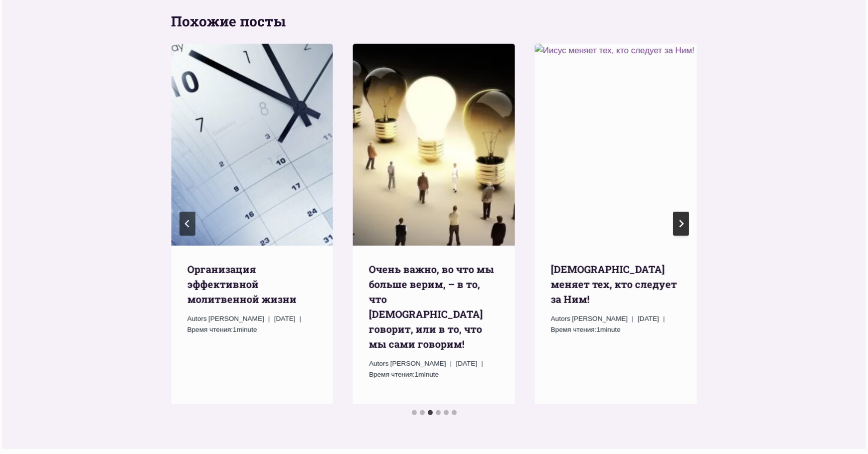 This screenshot has height=454, width=868. I want to click on button: Следующий, so click(681, 224).